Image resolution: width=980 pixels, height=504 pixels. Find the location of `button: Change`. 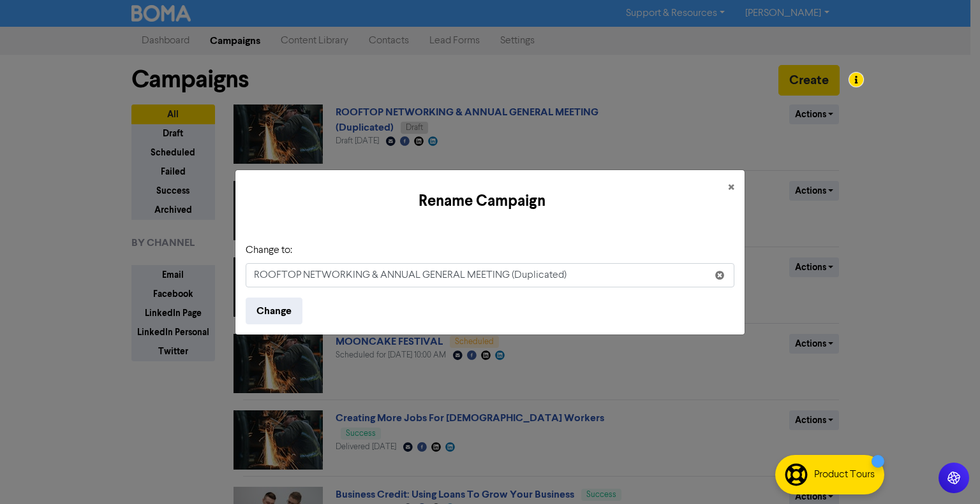

button: Change is located at coordinates (274, 311).